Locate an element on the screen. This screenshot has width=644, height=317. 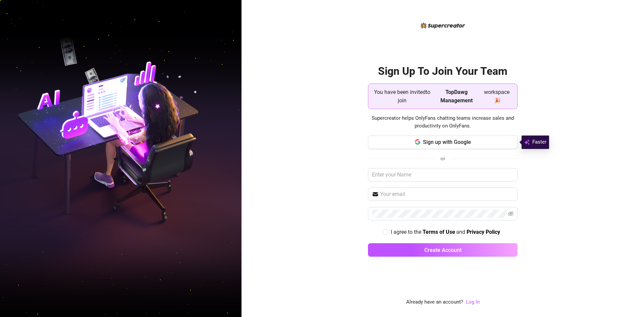
span: Sign up with Google is located at coordinates (447, 142).